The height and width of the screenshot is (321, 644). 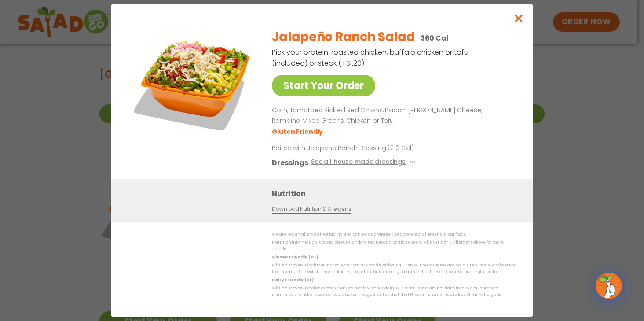 I want to click on p: While our menu includes ingredients that are made without gluten, our restaurants are not gluten ..., so click(x=394, y=268).